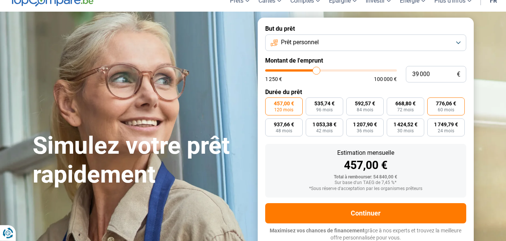 The width and height of the screenshot is (506, 241). What do you see at coordinates (365, 103) in the screenshot?
I see `span: 592,57 €` at bounding box center [365, 103].